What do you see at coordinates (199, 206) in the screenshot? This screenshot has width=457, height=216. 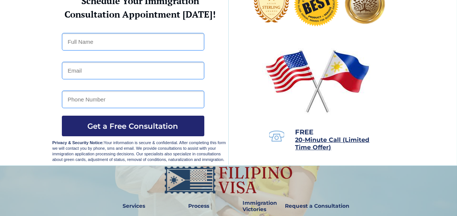 I see `strong: Process` at bounding box center [199, 206].